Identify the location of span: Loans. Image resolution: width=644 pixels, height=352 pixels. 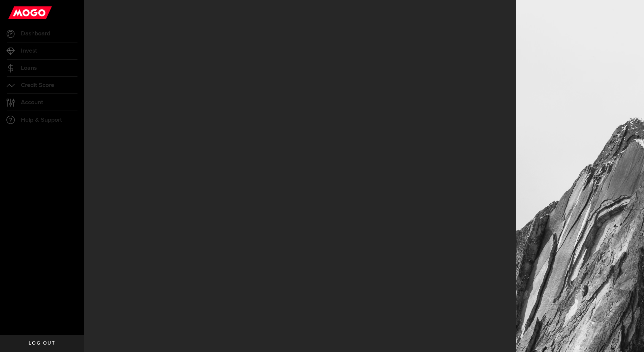
(28, 68).